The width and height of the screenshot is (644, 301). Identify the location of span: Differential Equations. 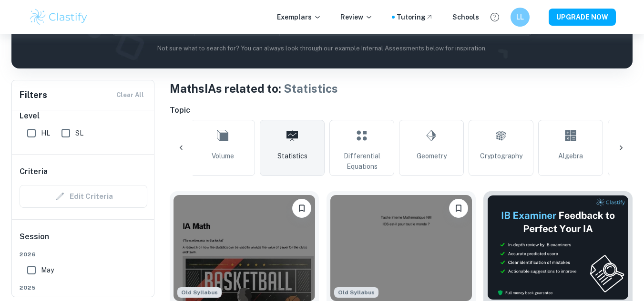
(362, 161).